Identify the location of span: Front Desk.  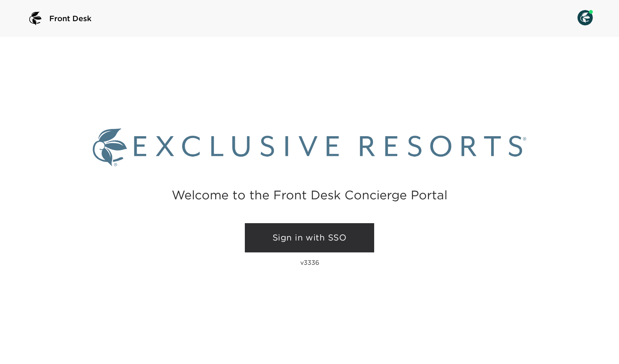
(70, 19).